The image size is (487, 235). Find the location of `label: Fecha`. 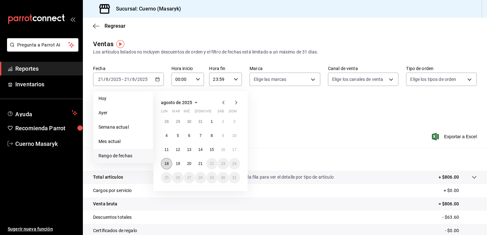

label: Fecha is located at coordinates (129, 69).